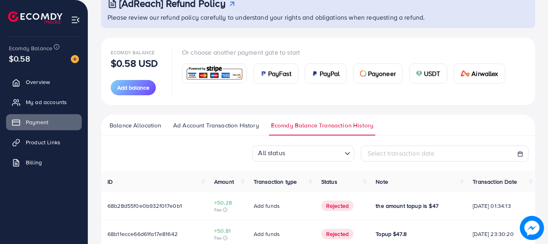 Image resolution: width=548 pixels, height=244 pixels. Describe the element at coordinates (35, 17) in the screenshot. I see `img: logo` at that location.